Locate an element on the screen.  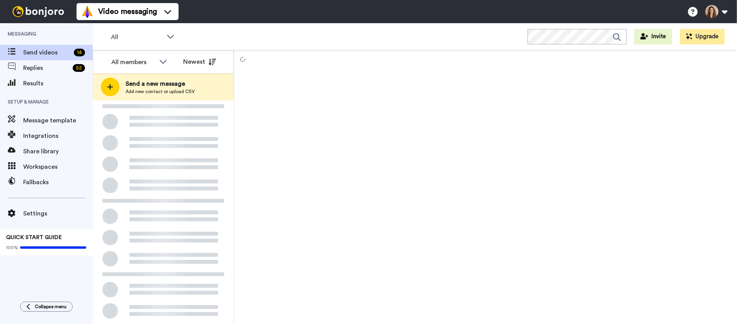
a: Invite is located at coordinates (653, 37).